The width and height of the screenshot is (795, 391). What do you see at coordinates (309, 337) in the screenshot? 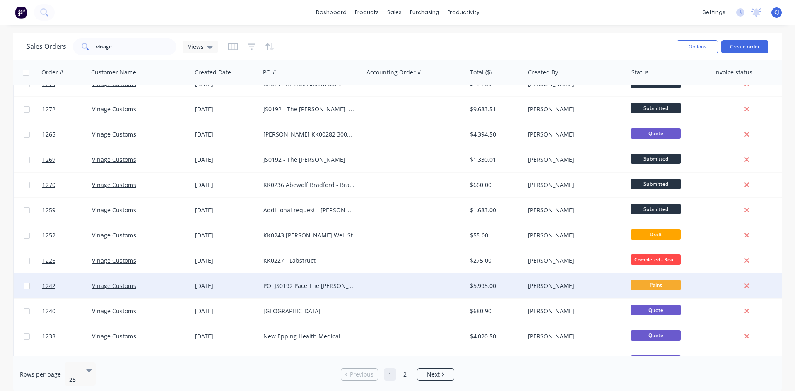
I see `div: New Epping Health Medical` at bounding box center [309, 337].